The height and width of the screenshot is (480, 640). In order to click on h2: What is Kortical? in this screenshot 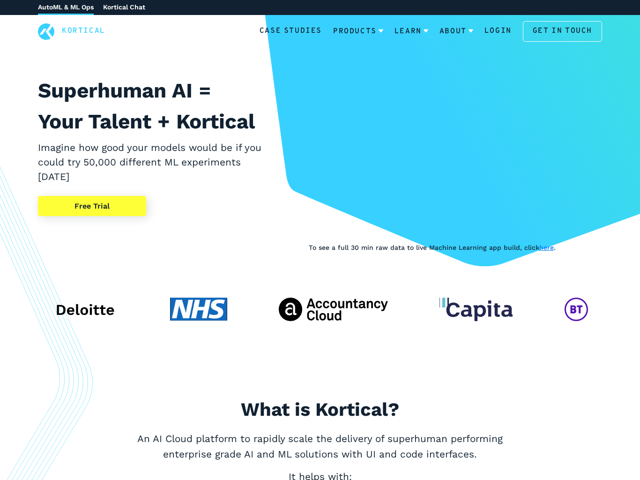, I will do `click(320, 409)`.